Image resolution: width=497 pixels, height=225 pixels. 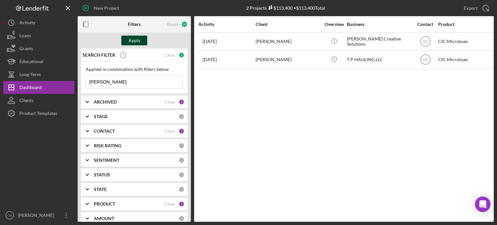 What do you see at coordinates (26, 101) in the screenshot?
I see `div: Clients` at bounding box center [26, 101].